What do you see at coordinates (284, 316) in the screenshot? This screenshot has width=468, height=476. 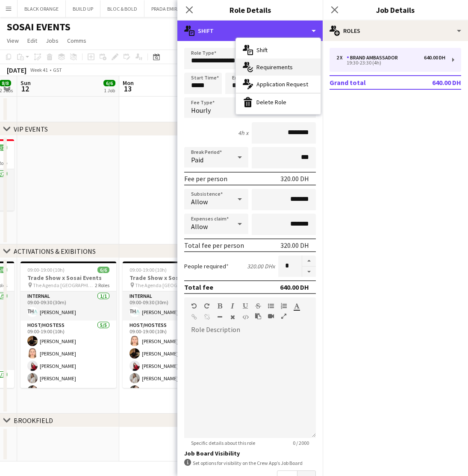 I see `button: Fullscreen` at bounding box center [284, 316].